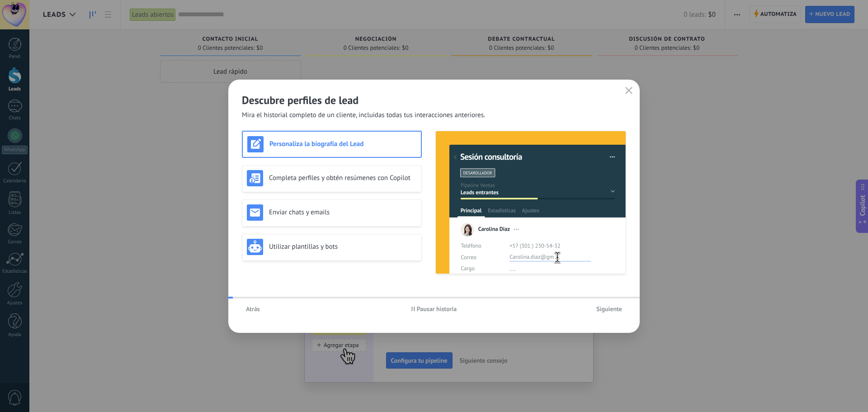 This screenshot has height=412, width=868. What do you see at coordinates (437, 309) in the screenshot?
I see `span: Pausar historia` at bounding box center [437, 309].